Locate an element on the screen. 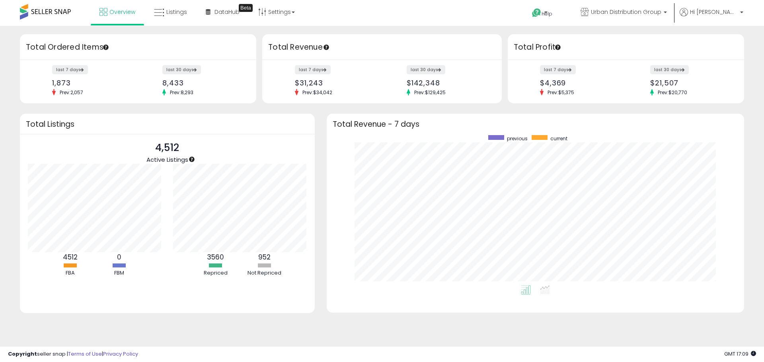 This screenshot has width=764, height=362. span: Urban Distribution Group is located at coordinates (626, 12).